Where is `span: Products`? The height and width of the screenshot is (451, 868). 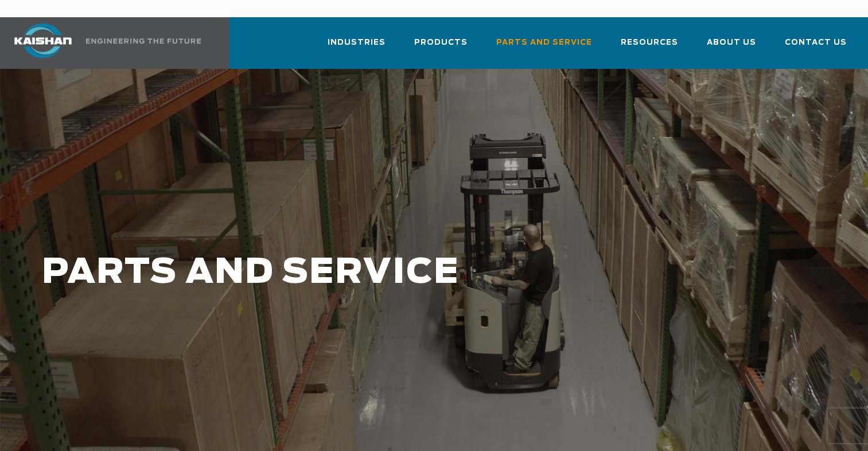 span: Products is located at coordinates (440, 43).